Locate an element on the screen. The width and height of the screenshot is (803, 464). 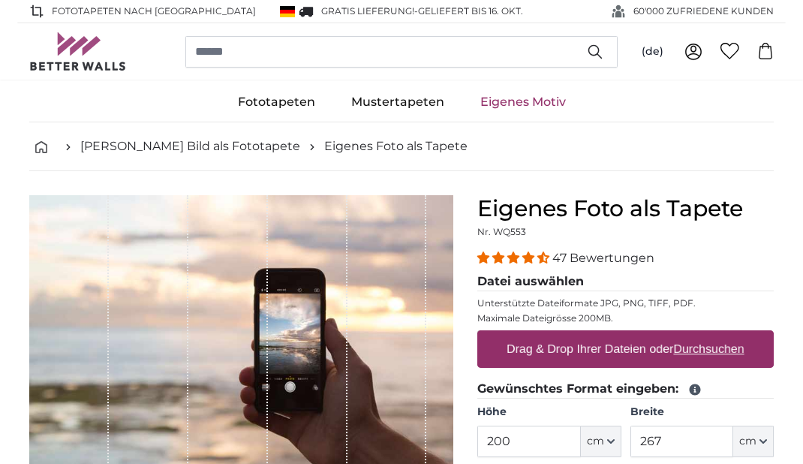
a: Eigenes Foto als Tapete is located at coordinates (396, 146).